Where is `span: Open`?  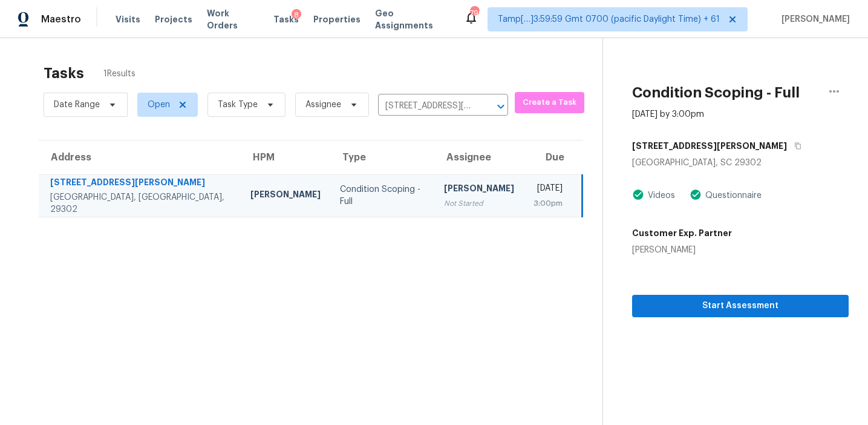
span: Open is located at coordinates (159, 104).